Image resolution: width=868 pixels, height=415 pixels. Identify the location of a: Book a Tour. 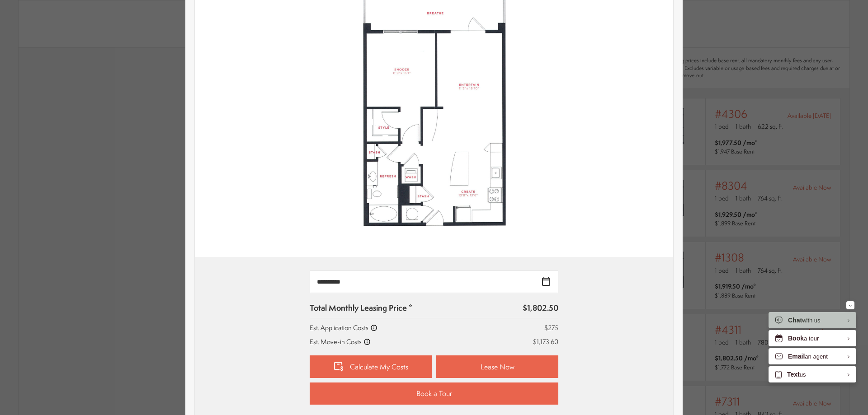
(434, 393).